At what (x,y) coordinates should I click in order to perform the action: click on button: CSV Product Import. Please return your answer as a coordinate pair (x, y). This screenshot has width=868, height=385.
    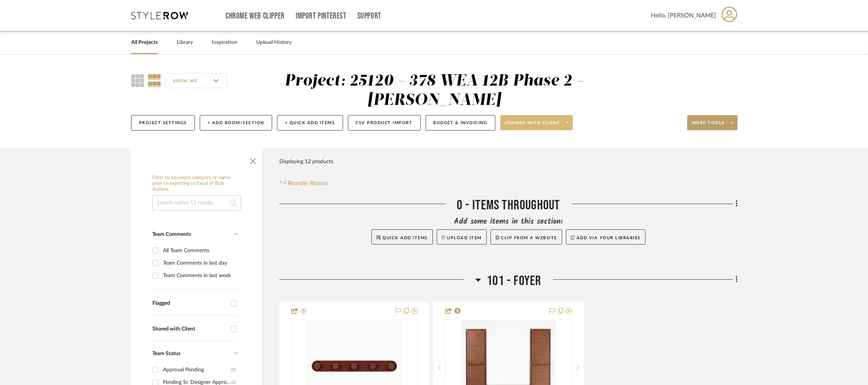
    Looking at the image, I should click on (385, 122).